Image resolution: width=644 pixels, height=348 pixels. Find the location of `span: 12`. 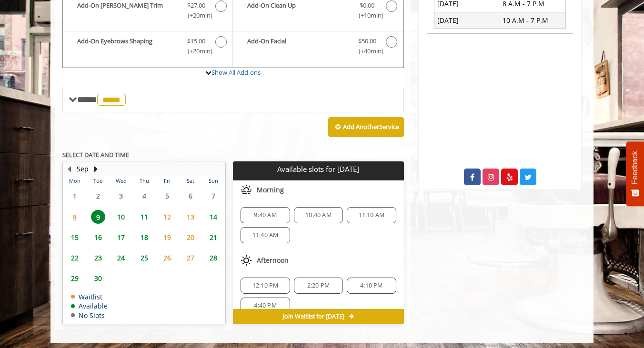

span: 12 is located at coordinates (167, 217).